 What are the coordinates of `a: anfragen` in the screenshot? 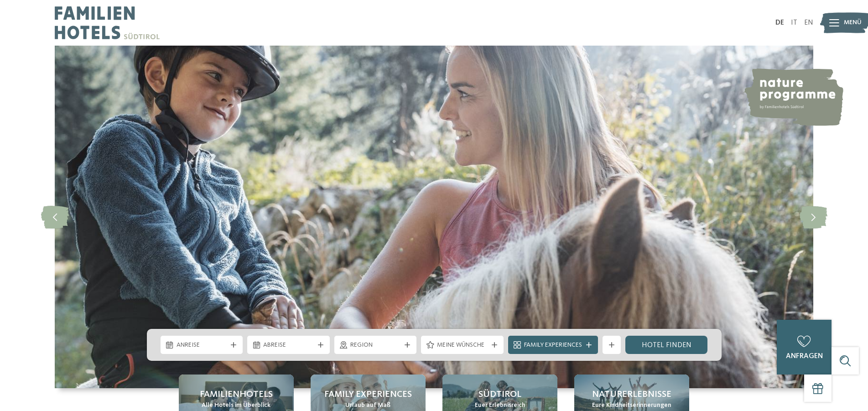 It's located at (804, 347).